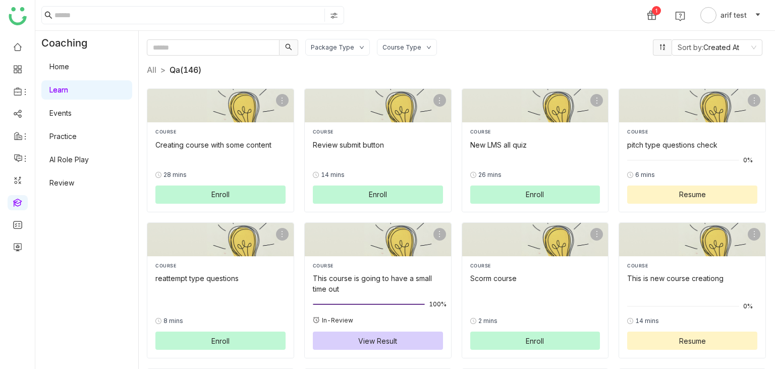 The width and height of the screenshot is (775, 369). I want to click on a: Review, so click(62, 182).